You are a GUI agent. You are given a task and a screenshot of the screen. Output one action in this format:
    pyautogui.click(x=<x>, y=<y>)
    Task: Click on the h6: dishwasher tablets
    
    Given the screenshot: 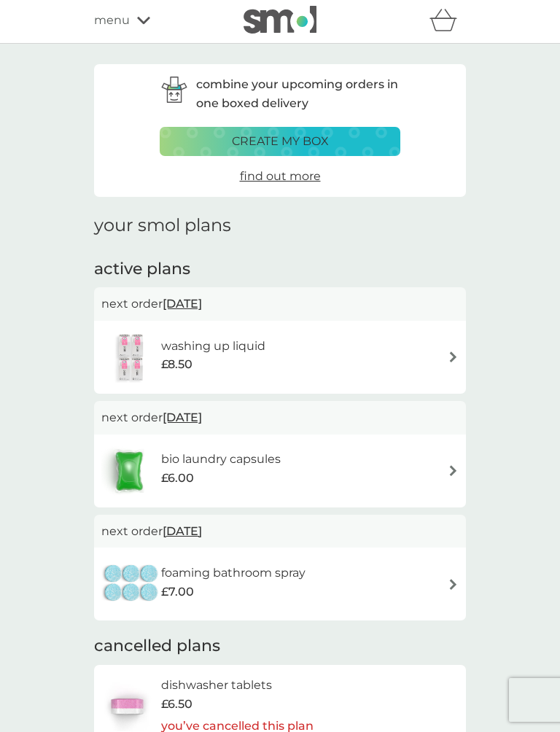 What is the action you would take?
    pyautogui.click(x=237, y=686)
    